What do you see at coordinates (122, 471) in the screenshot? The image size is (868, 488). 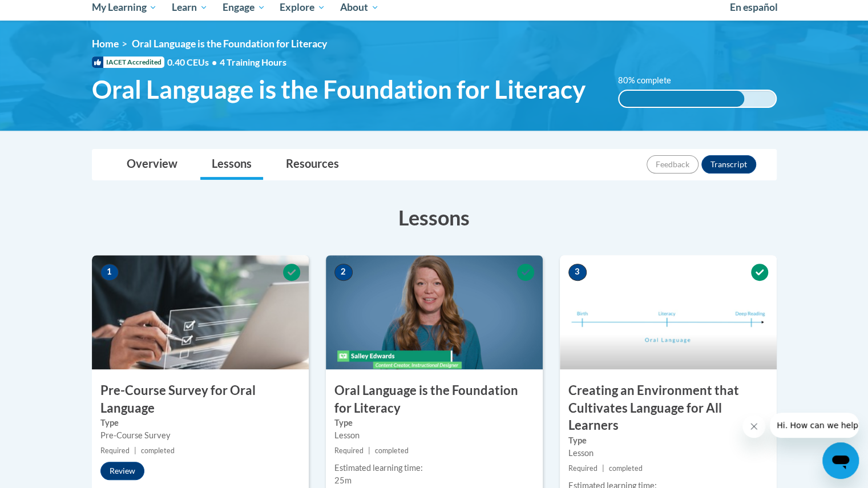 I see `button: Review` at bounding box center [122, 471].